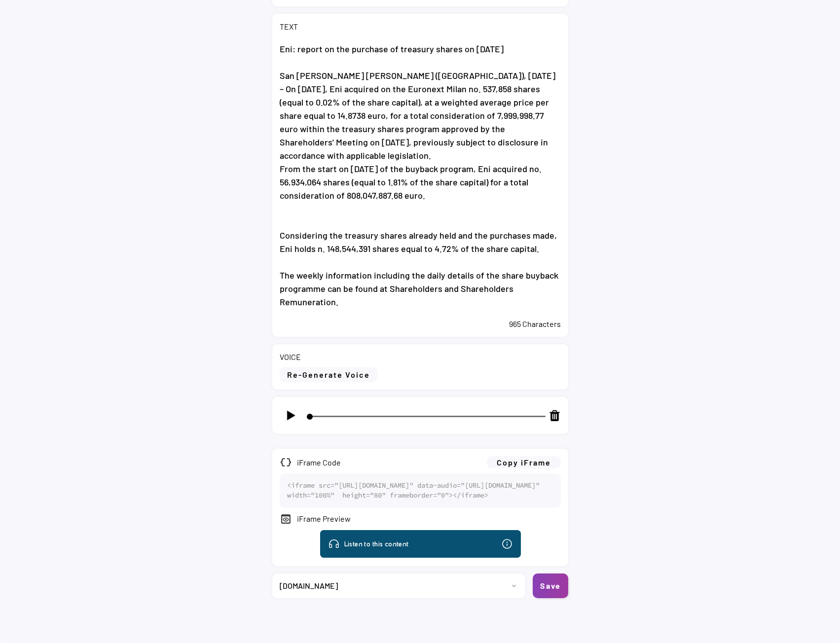  What do you see at coordinates (228, 14) in the screenshot?
I see `div: This audio is generated automatically. Inaccuracies may occur due to the reading by the virtual v...` at bounding box center [228, 14].